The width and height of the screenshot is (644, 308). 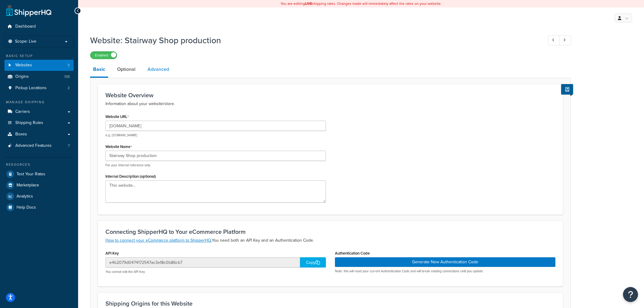 What do you see at coordinates (352, 253) in the screenshot?
I see `label: Authentication Code` at bounding box center [352, 253].